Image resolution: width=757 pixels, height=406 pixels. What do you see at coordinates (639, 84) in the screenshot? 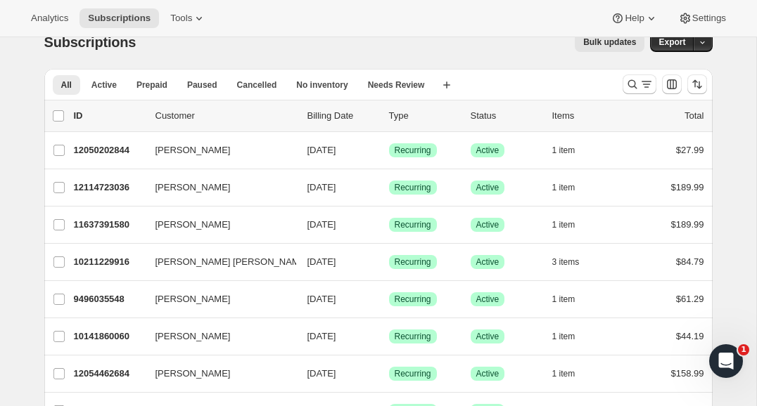
I see `button: Search and filter results` at bounding box center [639, 84].